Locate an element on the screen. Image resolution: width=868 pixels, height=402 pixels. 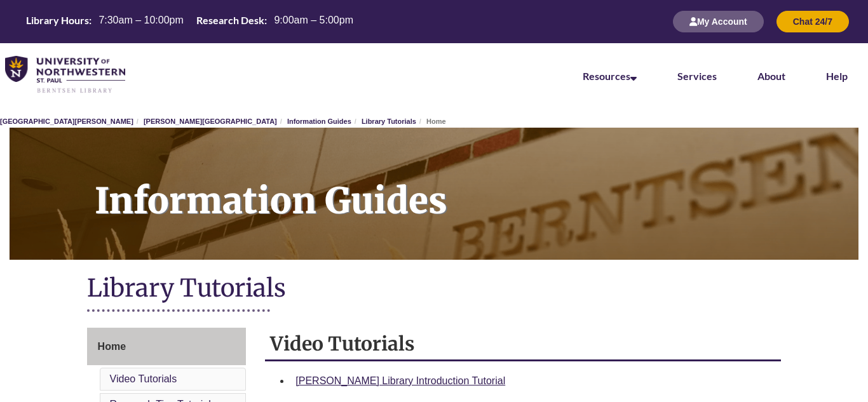
a: Hours Today is located at coordinates (189, 22).